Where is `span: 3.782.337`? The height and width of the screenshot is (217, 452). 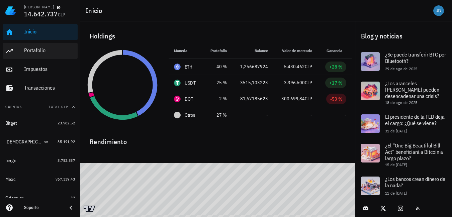 span: 3.782.337 is located at coordinates (66, 160).